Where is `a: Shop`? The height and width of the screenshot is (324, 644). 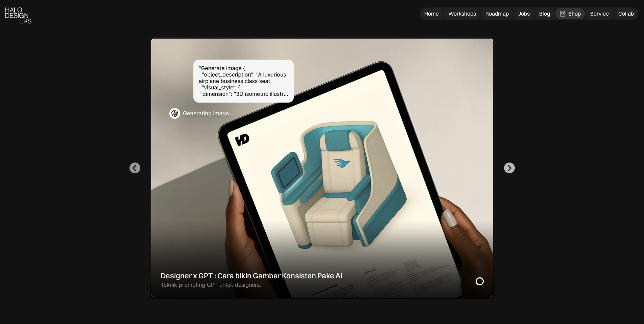 a: Shop is located at coordinates (570, 13).